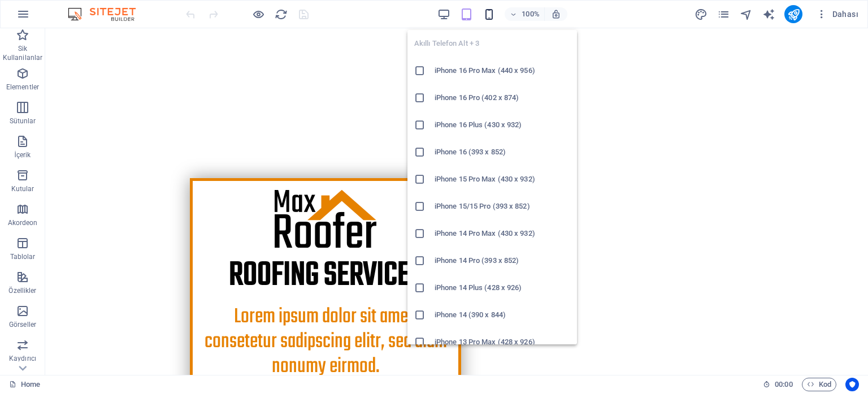 The width and height of the screenshot is (868, 393). I want to click on p: Kutular, so click(23, 189).